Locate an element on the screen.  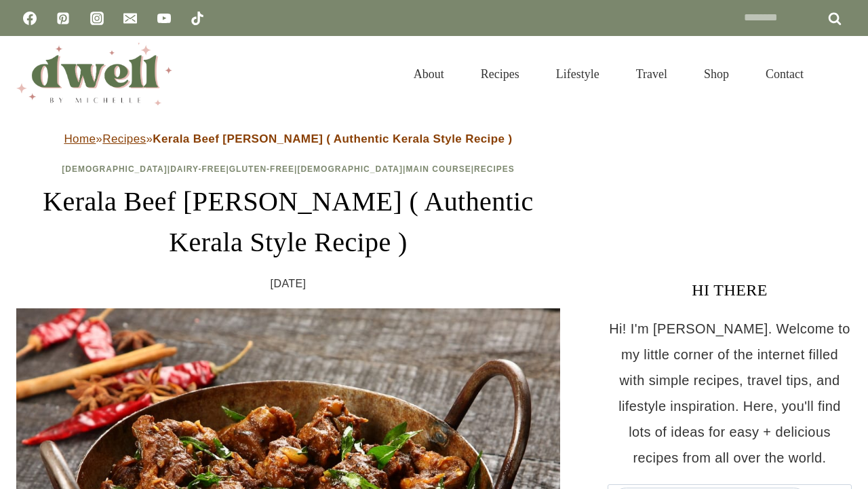
a: TikTok is located at coordinates (197, 18).